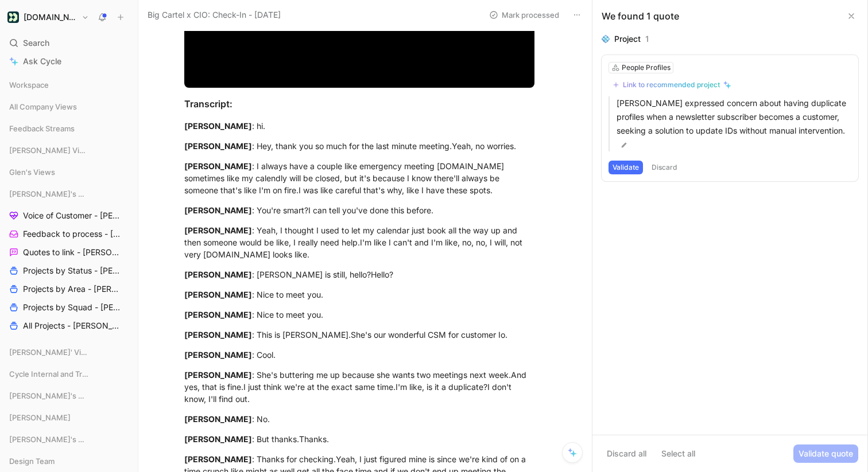  I want to click on button: Link to recommended project, so click(672, 85).